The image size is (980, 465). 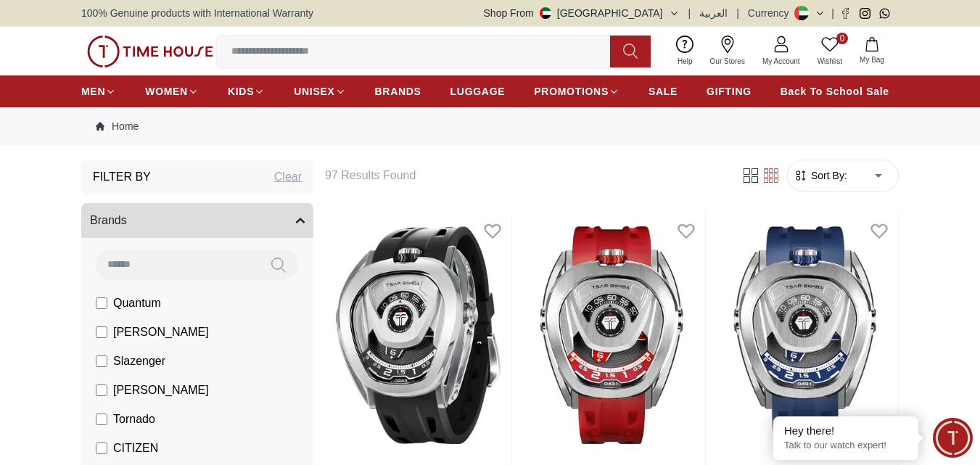 What do you see at coordinates (571, 92) in the screenshot?
I see `span: PROMOTIONS` at bounding box center [571, 92].